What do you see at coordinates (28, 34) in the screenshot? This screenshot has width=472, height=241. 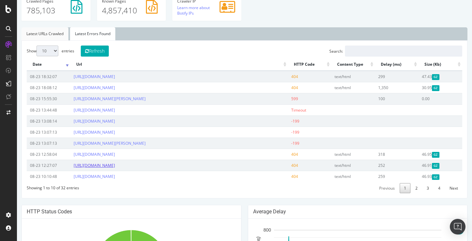 I see `a: Latest URLs Crawled` at bounding box center [28, 34].